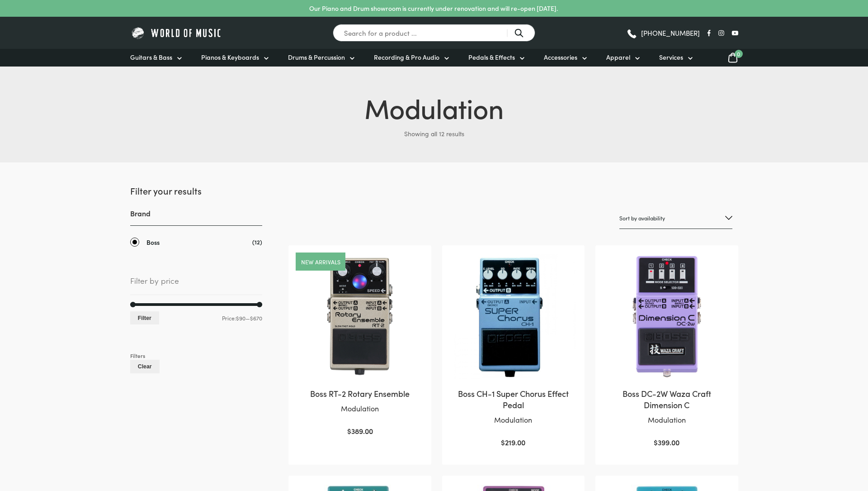  I want to click on h2: Filter your results, so click(196, 191).